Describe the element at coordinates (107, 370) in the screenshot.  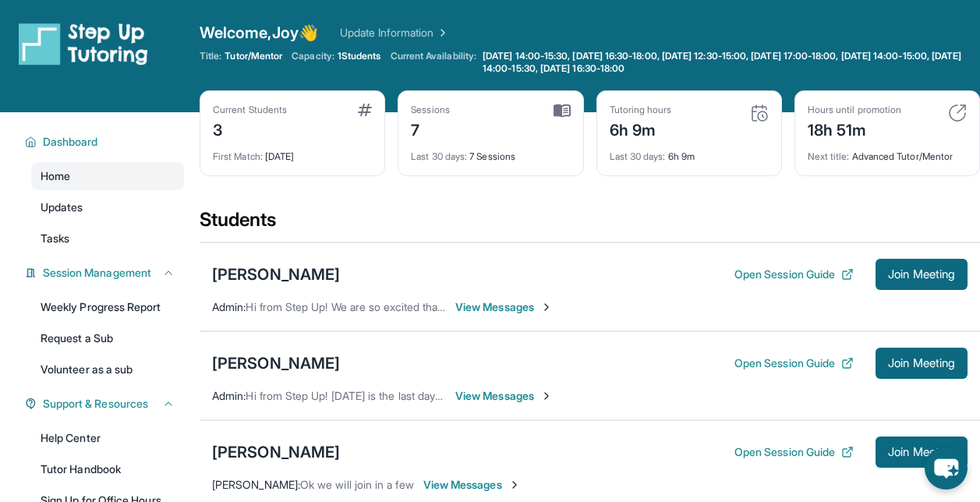
I see `a: Volunteer as a sub` at that location.